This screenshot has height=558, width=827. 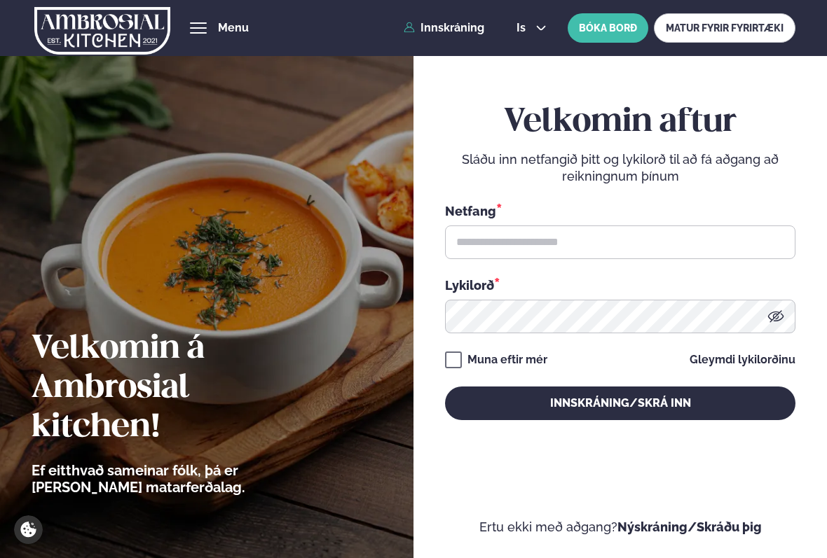 I want to click on a: Nýskráning/Skráðu þig, so click(x=689, y=527).